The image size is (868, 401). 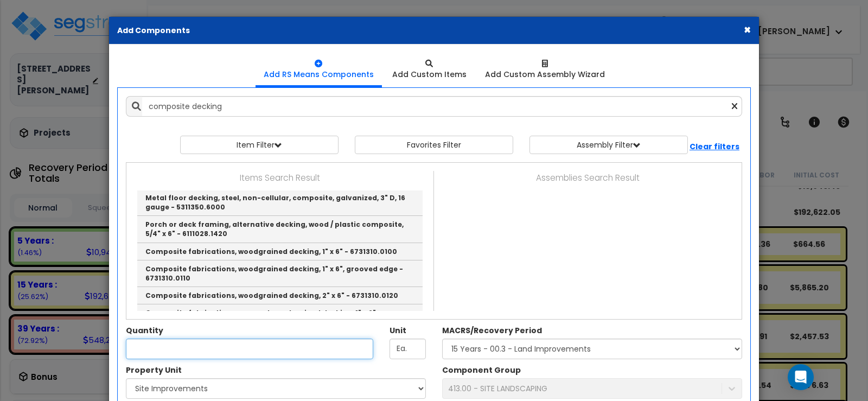 What do you see at coordinates (280, 178) in the screenshot?
I see `p: Items Search Result` at bounding box center [280, 178].